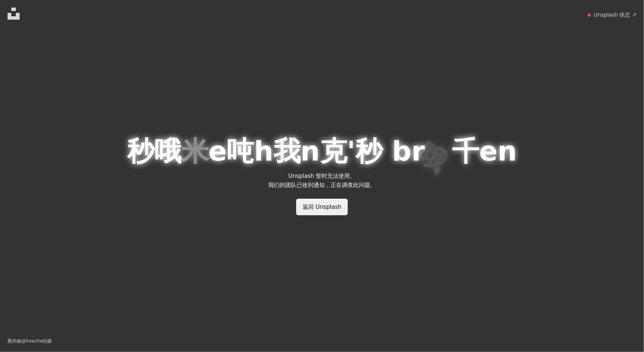  I want to click on font: 照片由, so click(14, 341).